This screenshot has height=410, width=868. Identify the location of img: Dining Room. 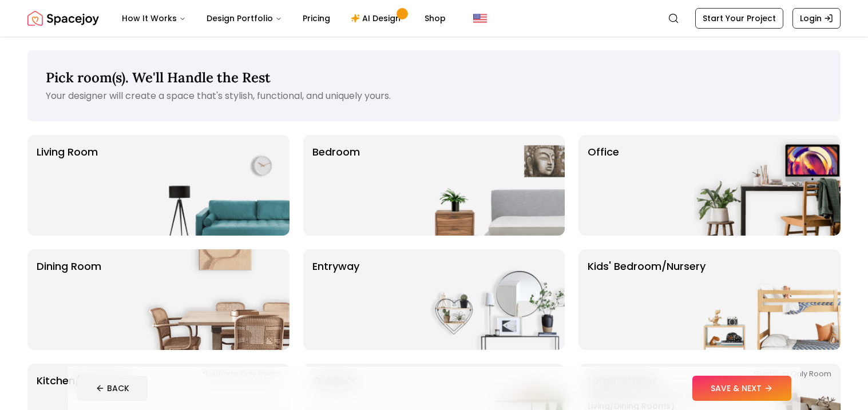
(216, 300).